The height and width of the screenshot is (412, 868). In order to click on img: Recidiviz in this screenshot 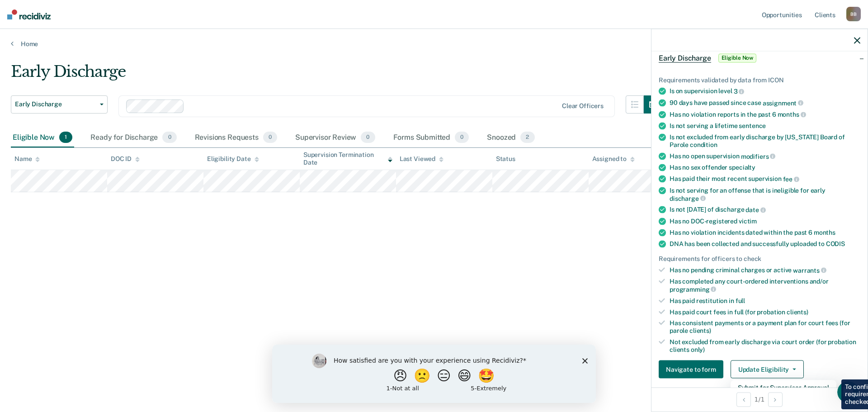, I will do `click(29, 15)`.